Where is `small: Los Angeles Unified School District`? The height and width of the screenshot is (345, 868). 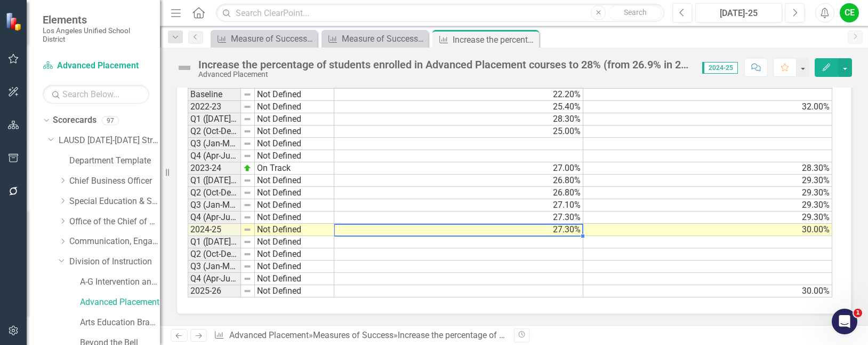 small: Los Angeles Unified School District is located at coordinates (96, 35).